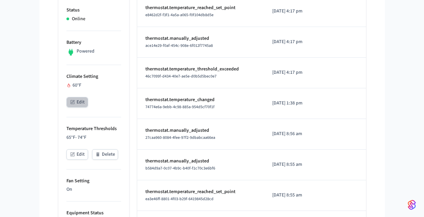 The width and height of the screenshot is (424, 217). What do you see at coordinates (94, 138) in the screenshot?
I see `p: 65 °F - 74 °F` at bounding box center [94, 138].